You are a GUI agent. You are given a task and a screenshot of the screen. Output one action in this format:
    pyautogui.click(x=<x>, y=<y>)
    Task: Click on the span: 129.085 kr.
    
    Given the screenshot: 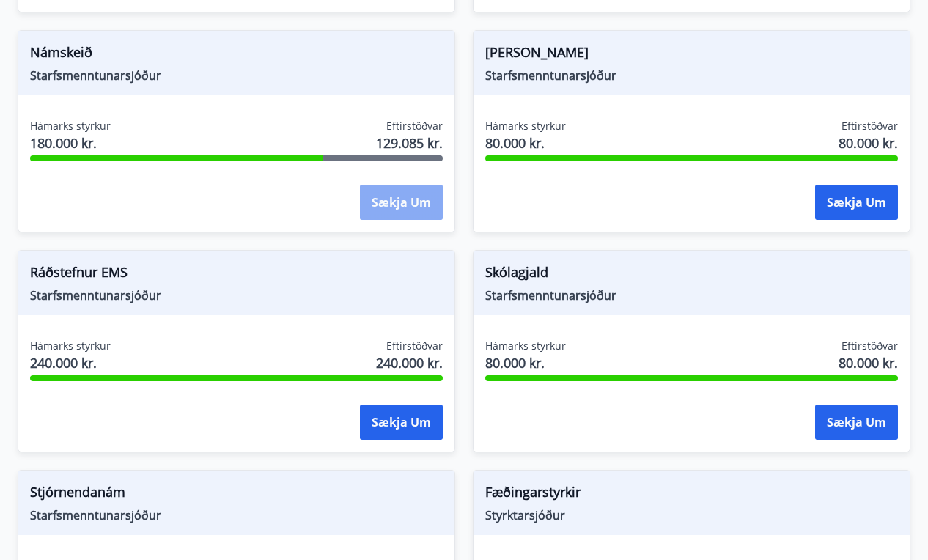 What is the action you would take?
    pyautogui.click(x=409, y=143)
    